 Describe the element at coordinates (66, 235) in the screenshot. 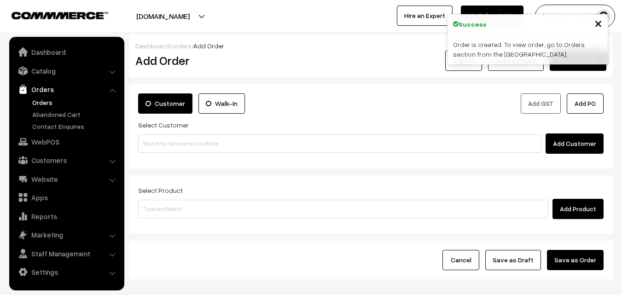

I see `a: Marketing` at that location.